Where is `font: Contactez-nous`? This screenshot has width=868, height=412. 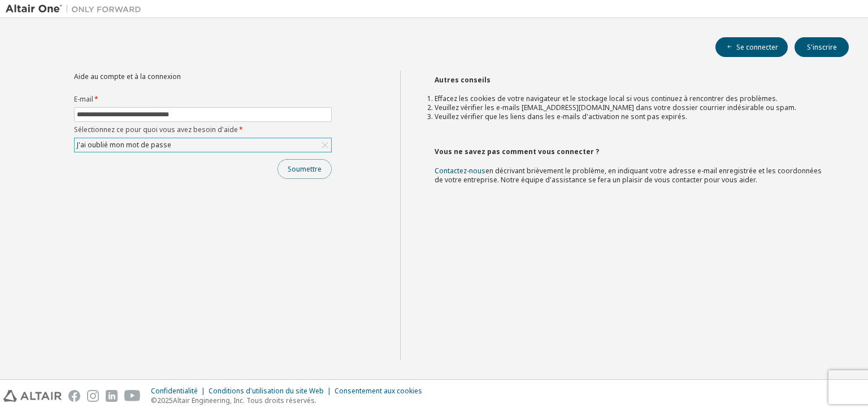
font: Contactez-nous is located at coordinates (460, 170).